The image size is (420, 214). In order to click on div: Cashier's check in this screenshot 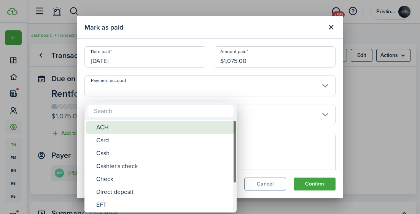, I will do `click(163, 167)`.